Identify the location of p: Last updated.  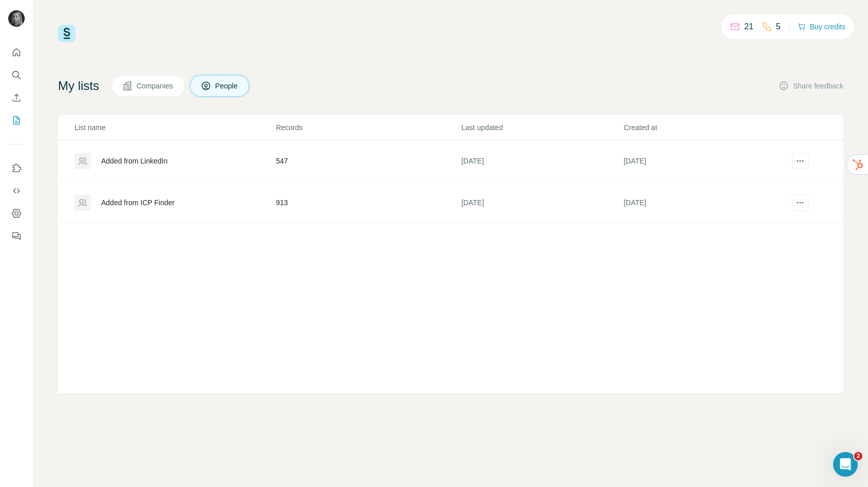
(542, 128).